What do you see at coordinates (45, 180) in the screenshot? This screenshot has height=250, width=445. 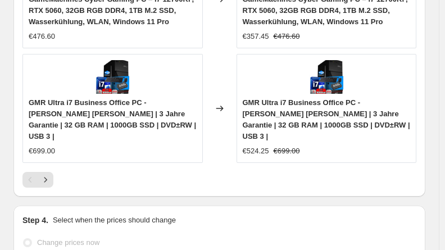 I see `button: Next` at bounding box center [45, 180].